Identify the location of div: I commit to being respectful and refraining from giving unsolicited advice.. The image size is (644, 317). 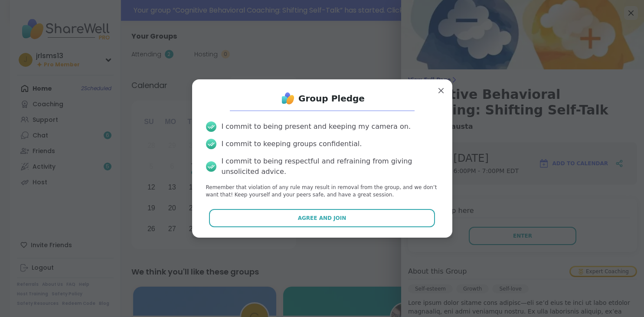
(330, 166).